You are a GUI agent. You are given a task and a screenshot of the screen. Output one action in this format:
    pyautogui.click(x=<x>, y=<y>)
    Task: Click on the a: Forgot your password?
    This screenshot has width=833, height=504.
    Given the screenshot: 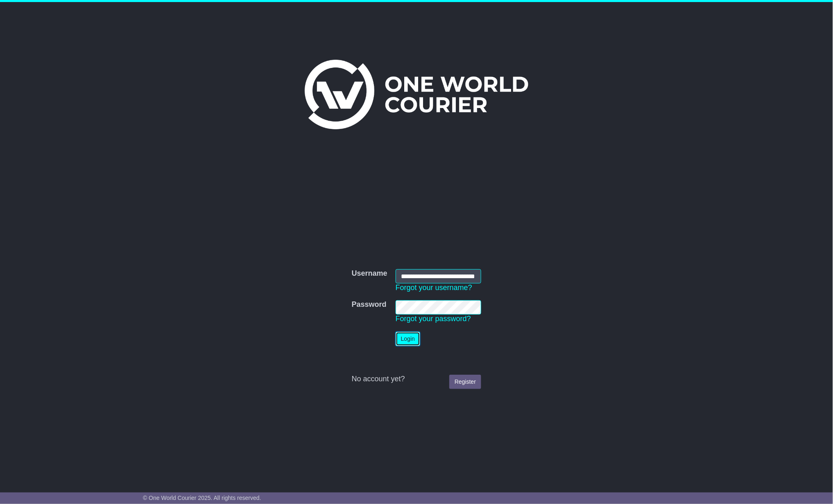 What is the action you would take?
    pyautogui.click(x=433, y=318)
    